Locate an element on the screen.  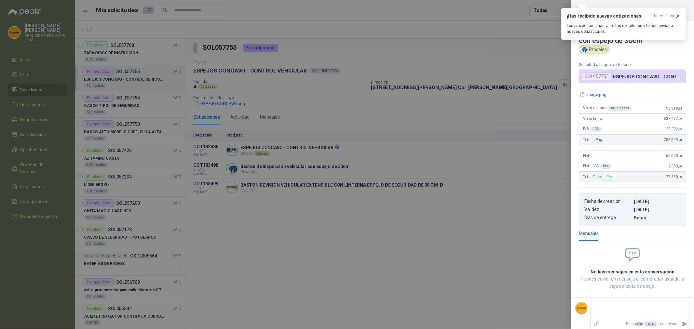
p: Los proveedores han visto tus solicitudes y te han enviado nuevas cotizaciones. is located at coordinates (623, 29).